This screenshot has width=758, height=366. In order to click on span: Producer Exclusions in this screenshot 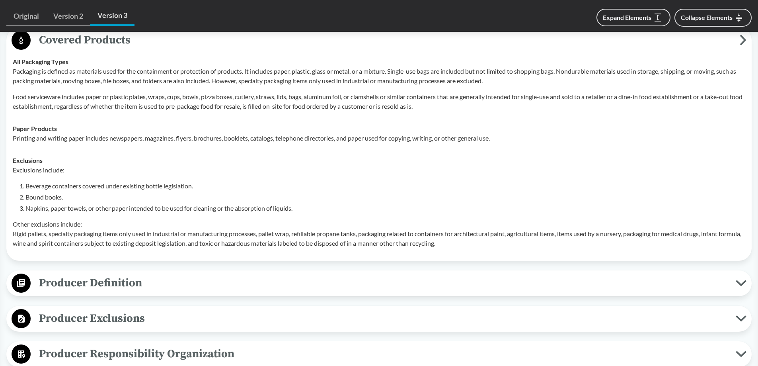, I will do `click(383, 318)`.